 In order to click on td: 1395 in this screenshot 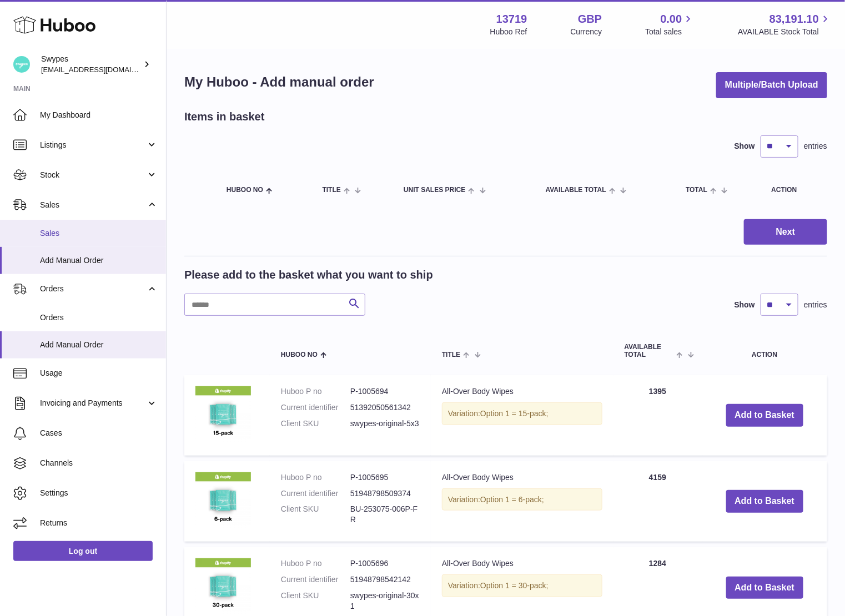, I will do `click(658, 416)`.